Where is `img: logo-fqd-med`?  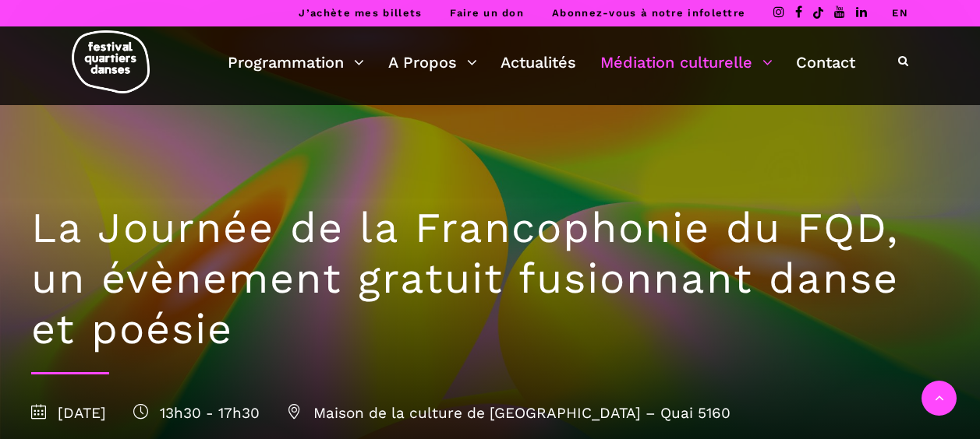 img: logo-fqd-med is located at coordinates (111, 61).